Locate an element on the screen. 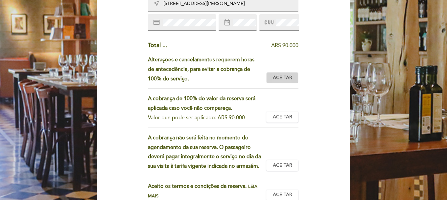  div: Alterações e cancelamentos requerem horas de antecedência, para evitar a cobrança de 100% do serv... is located at coordinates (207, 69).